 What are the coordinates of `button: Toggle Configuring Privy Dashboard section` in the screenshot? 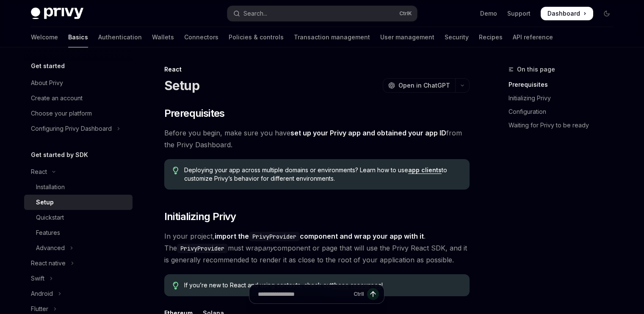 It's located at (78, 129).